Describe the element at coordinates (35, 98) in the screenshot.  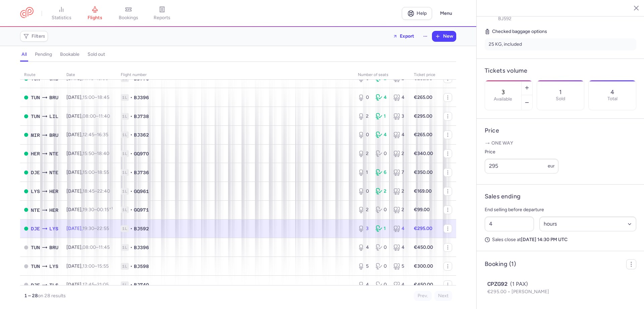
I see `span: TUN` at that location.